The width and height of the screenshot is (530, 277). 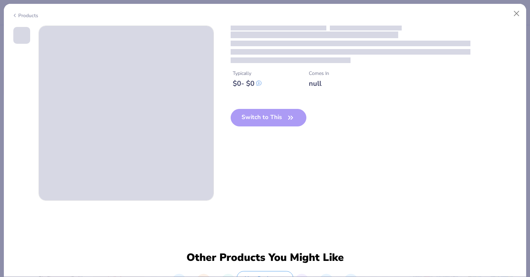 What do you see at coordinates (319, 73) in the screenshot?
I see `div: Comes In` at bounding box center [319, 73].